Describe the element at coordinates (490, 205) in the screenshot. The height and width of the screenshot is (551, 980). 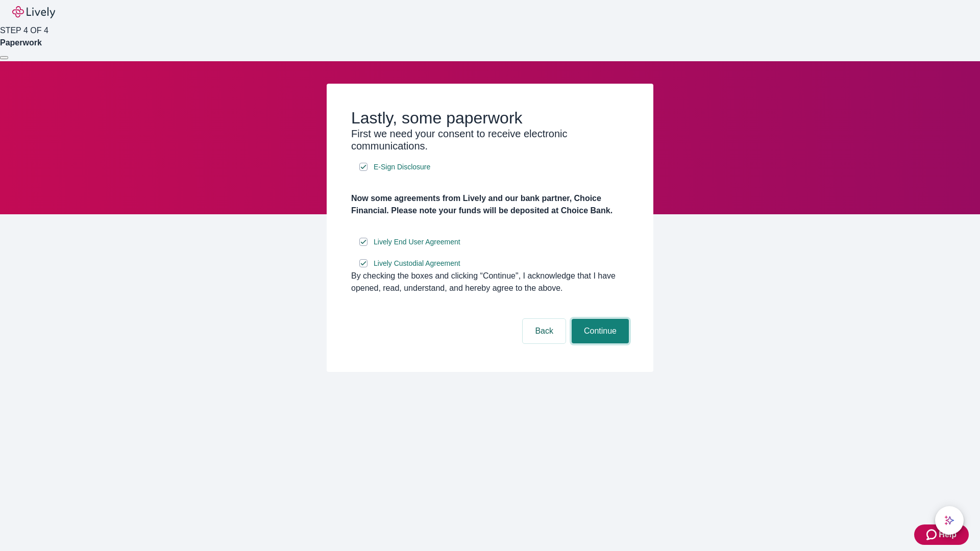
I see `h4: Now some agreements from Lively and our bank partner, Choice Financial. Please note your funds wi...` at that location.